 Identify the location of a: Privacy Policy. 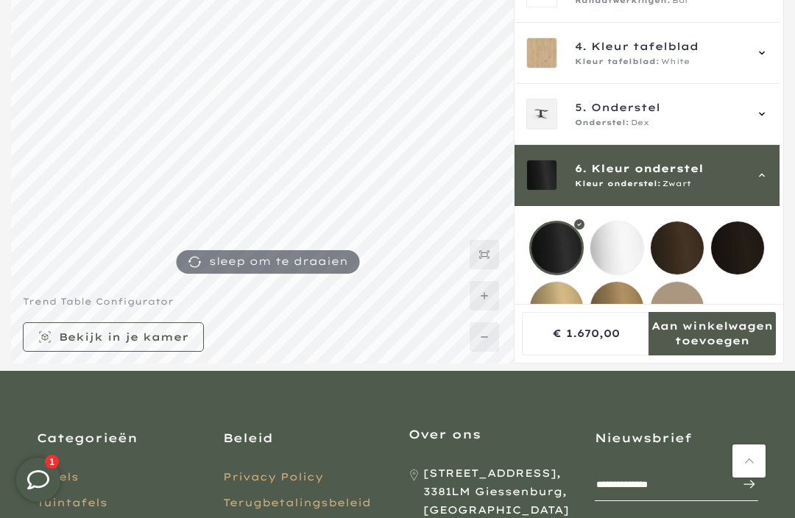
(273, 477).